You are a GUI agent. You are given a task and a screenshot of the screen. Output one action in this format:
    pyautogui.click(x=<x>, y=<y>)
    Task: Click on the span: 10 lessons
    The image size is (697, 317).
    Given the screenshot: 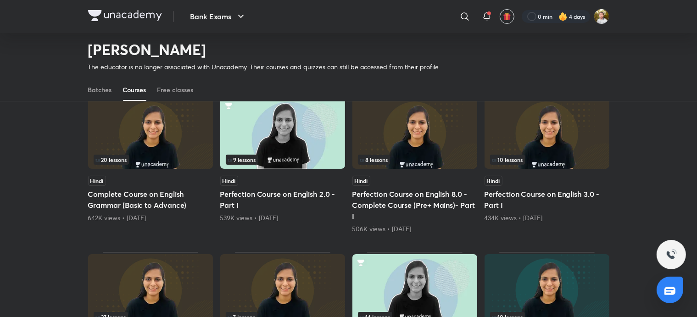 What is the action you would take?
    pyautogui.click(x=507, y=160)
    